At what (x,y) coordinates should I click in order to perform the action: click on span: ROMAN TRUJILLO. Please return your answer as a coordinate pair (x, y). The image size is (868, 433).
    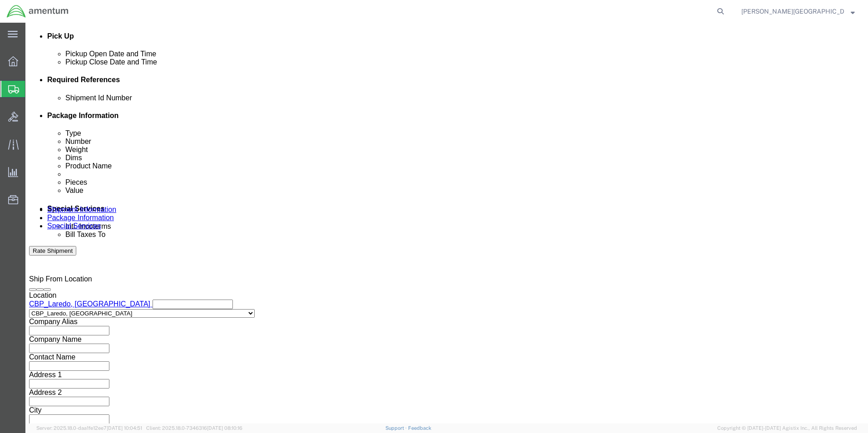
    Looking at the image, I should click on (792, 11).